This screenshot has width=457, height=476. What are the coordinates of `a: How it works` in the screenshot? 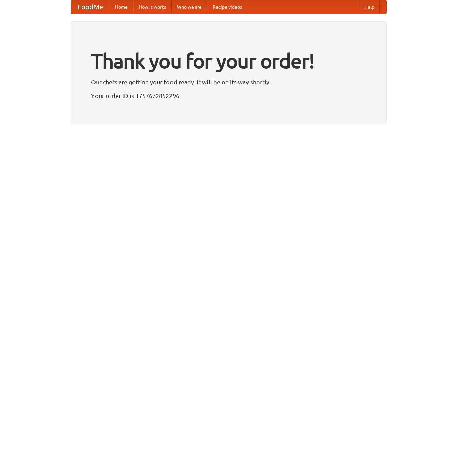 It's located at (152, 7).